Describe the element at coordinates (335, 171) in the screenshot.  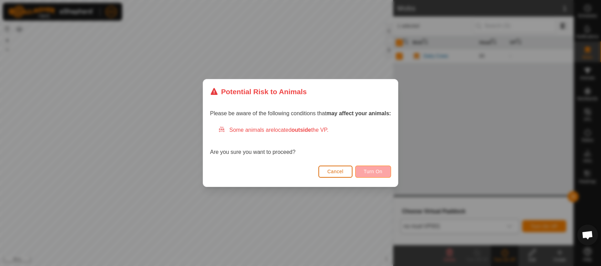
I see `span: Cancel` at that location.